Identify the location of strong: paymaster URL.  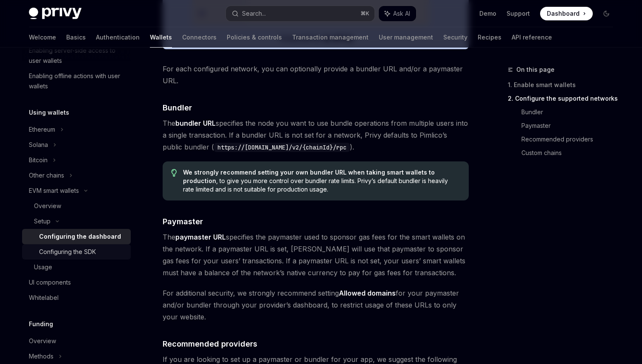
(200, 237).